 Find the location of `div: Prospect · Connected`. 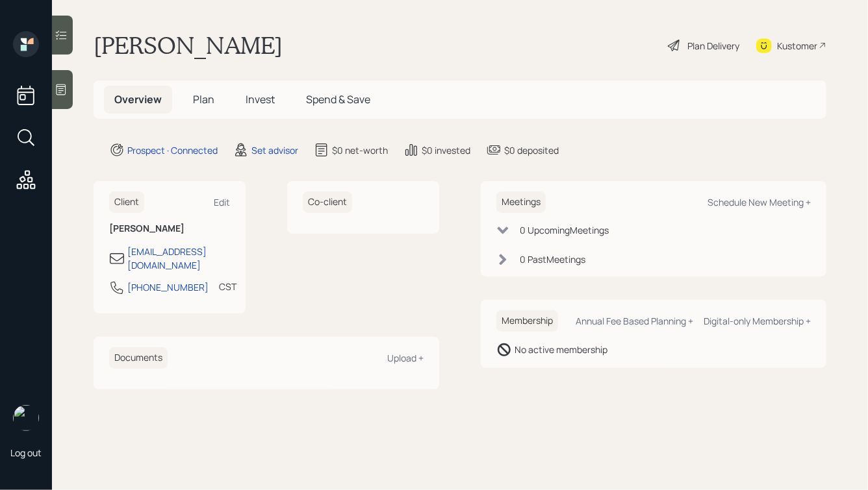

div: Prospect · Connected is located at coordinates (172, 150).